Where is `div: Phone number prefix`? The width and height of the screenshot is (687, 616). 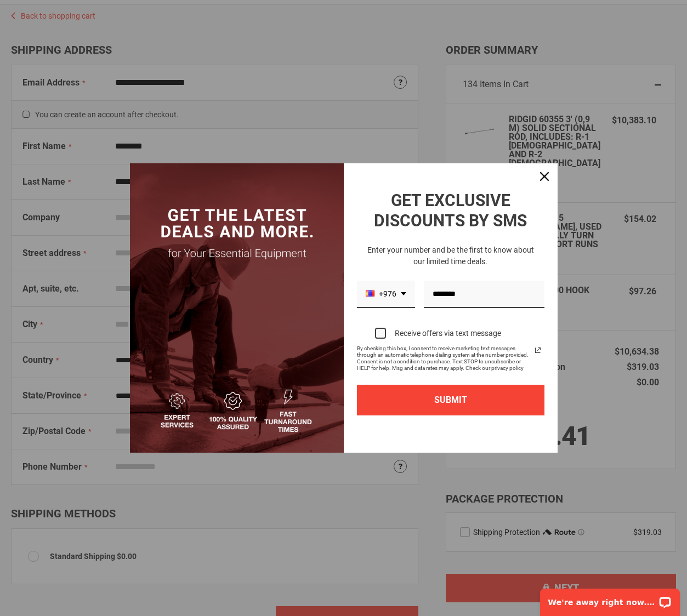
div: Phone number prefix is located at coordinates (386, 294).